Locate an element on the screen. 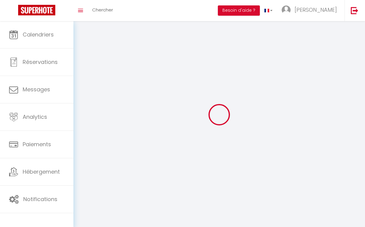 This screenshot has width=365, height=227. span: Notifications is located at coordinates (40, 199).